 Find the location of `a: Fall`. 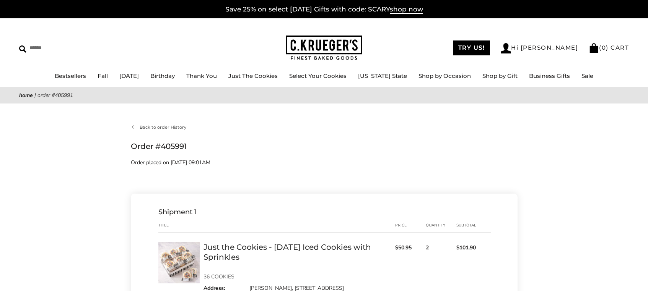

a: Fall is located at coordinates (102, 76).